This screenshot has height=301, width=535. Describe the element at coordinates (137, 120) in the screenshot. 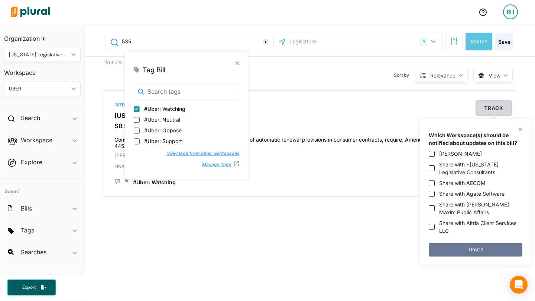

I see `input: #Uber: Neutral` at that location.